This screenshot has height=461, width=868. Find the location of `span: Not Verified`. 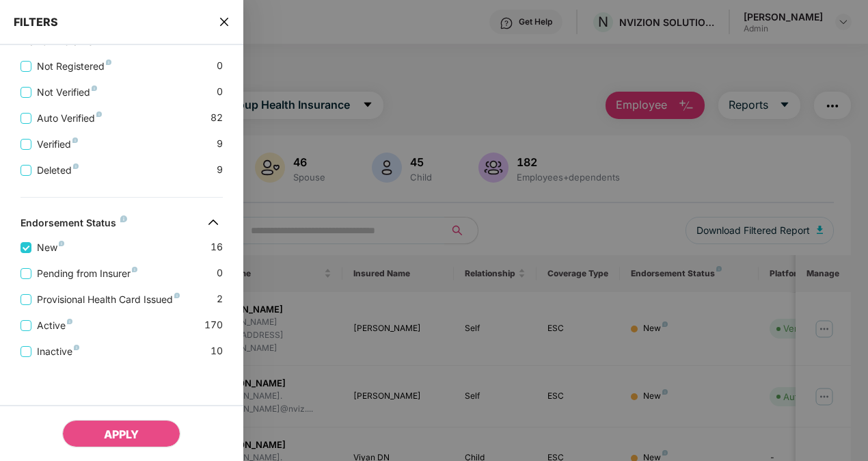

span: Not Verified is located at coordinates (67, 92).